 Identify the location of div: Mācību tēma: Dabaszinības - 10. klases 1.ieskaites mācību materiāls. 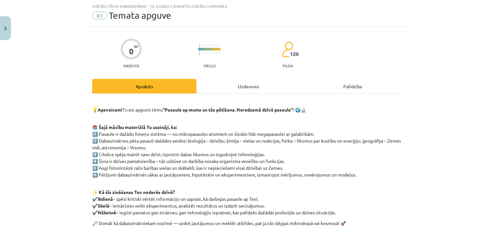
(249, 6).